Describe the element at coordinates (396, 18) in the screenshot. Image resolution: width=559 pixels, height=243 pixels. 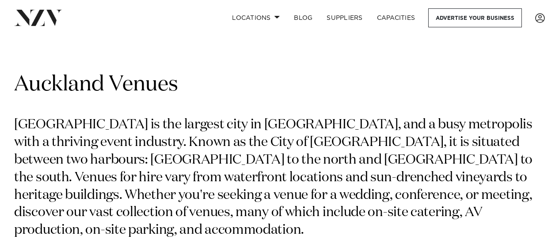
I see `a: Capacities` at that location.